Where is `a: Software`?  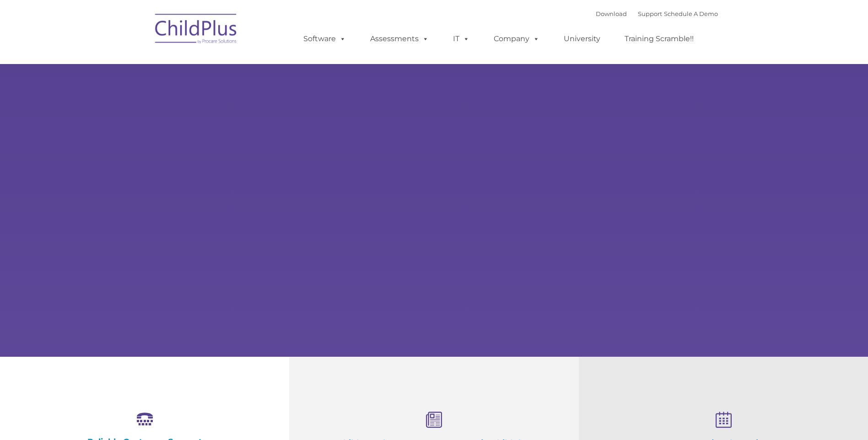
a: Software is located at coordinates (324, 39).